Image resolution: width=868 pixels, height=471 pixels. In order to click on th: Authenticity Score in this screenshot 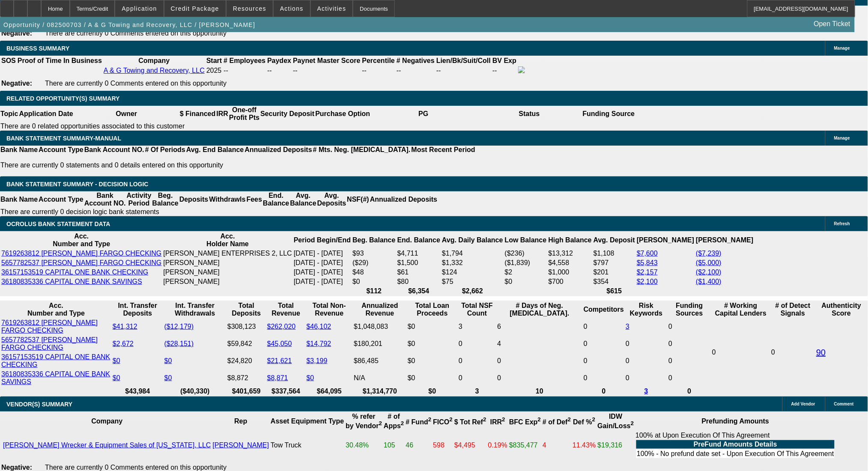, I will do `click(841, 310)`.